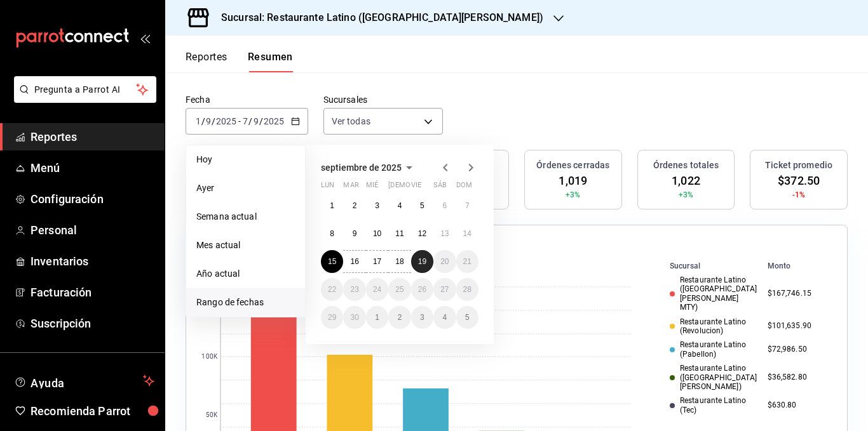  I want to click on button: 6 de septiembre de 2025, so click(444, 206).